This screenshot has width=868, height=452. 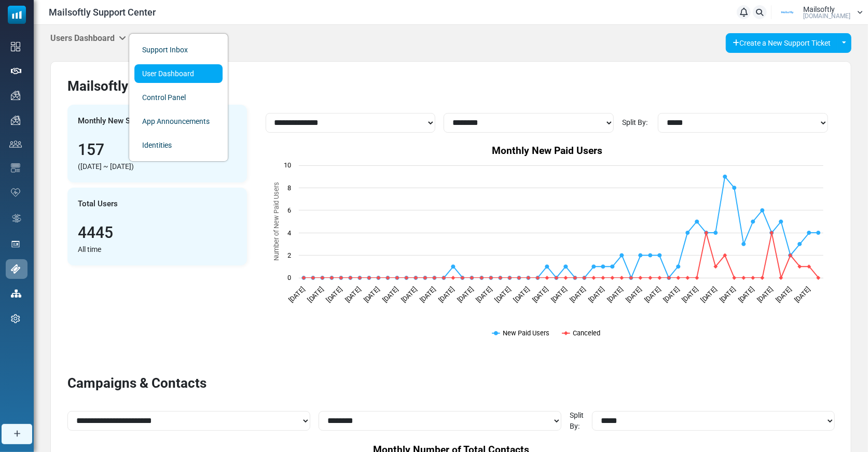 I want to click on text: 2, so click(x=289, y=255).